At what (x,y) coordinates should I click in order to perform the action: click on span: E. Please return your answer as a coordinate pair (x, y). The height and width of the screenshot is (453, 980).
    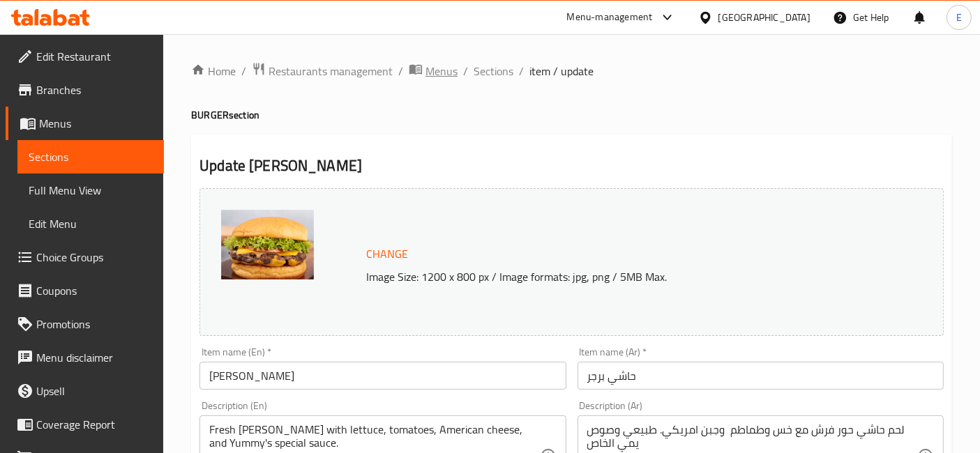
    Looking at the image, I should click on (959, 18).